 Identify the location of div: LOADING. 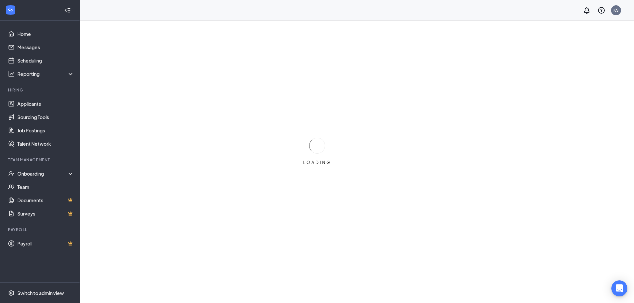
(317, 162).